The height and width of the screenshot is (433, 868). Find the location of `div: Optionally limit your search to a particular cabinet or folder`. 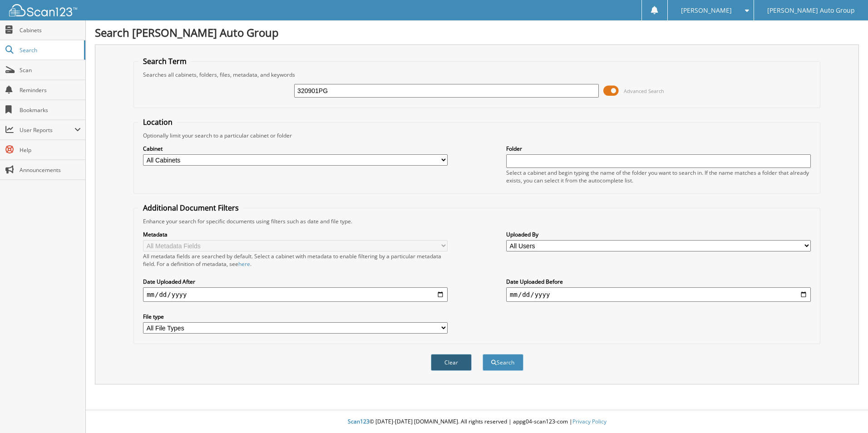

div: Optionally limit your search to a particular cabinet or folder is located at coordinates (477, 135).